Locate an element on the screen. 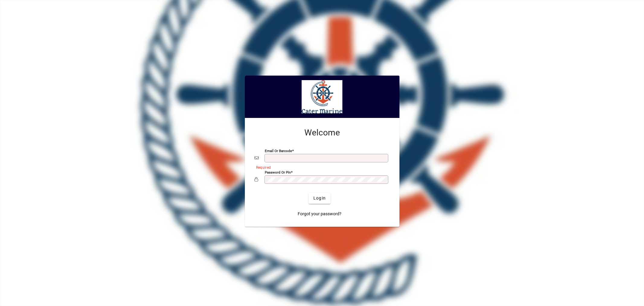 This screenshot has width=644, height=306. mat-label: Password or Pin is located at coordinates (278, 172).